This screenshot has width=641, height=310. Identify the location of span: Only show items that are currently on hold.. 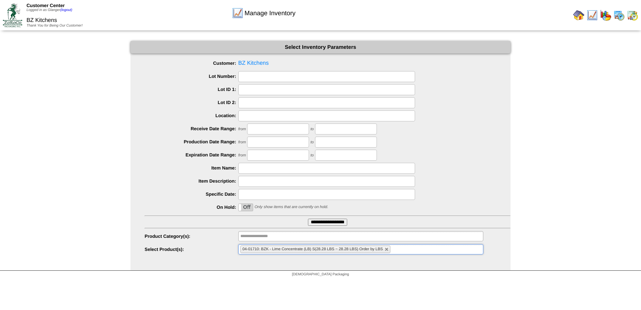
(291, 207).